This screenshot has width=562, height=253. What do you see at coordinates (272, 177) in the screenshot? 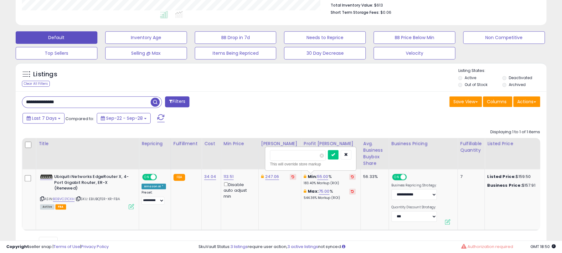
I see `a: 247.06` at bounding box center [272, 177].